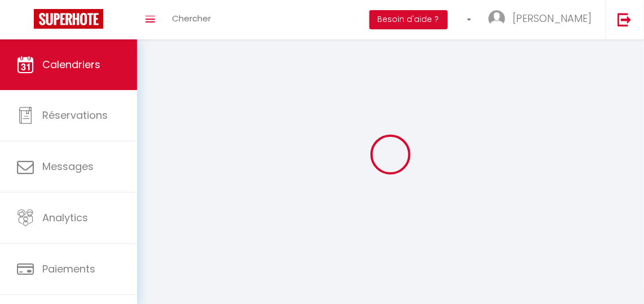 Image resolution: width=644 pixels, height=304 pixels. I want to click on span: Messages, so click(68, 166).